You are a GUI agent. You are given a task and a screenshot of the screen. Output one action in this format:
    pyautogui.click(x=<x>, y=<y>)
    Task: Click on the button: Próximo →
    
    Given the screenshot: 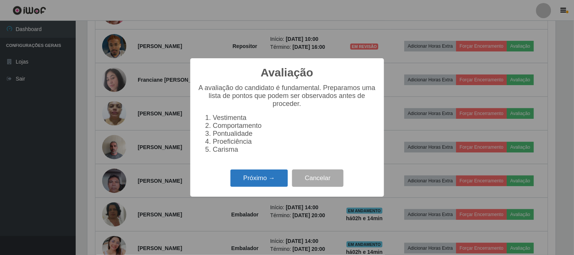 What is the action you would take?
    pyautogui.click(x=259, y=178)
    